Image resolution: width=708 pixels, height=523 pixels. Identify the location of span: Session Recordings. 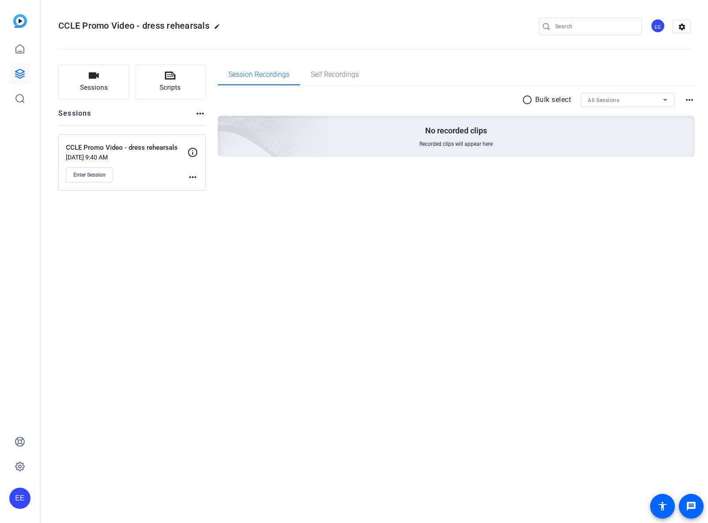
(259, 75).